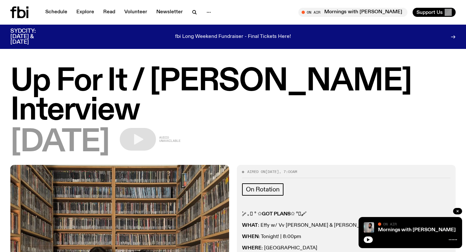 This screenshot has width=466, height=252. I want to click on span: , 7:00am, so click(288, 171).